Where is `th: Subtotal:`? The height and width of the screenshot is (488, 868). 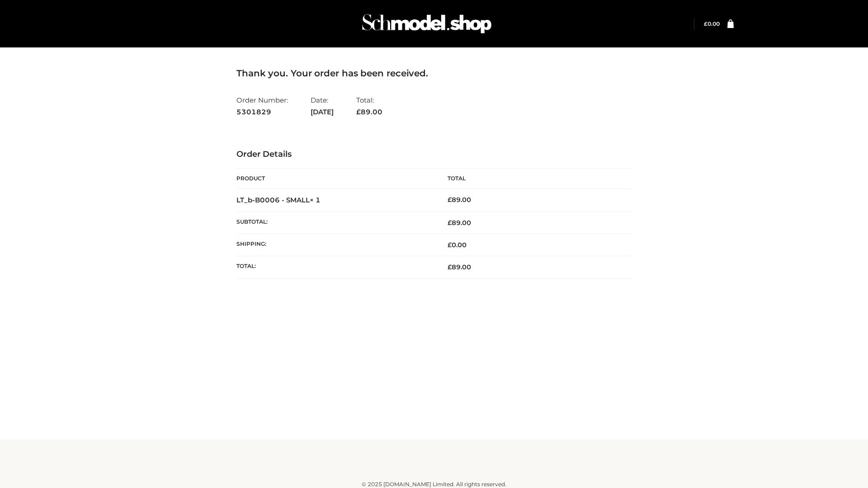 th: Subtotal: is located at coordinates (335, 222).